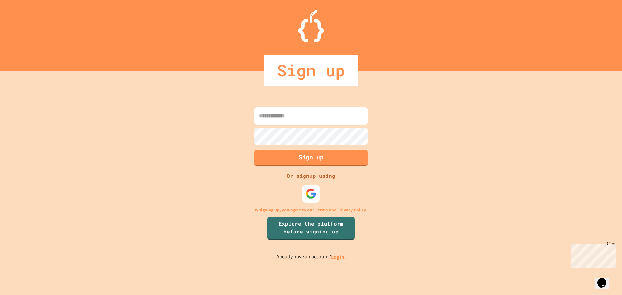 Image resolution: width=622 pixels, height=295 pixels. What do you see at coordinates (311, 257) in the screenshot?
I see `p: Already have an account?` at bounding box center [311, 257].